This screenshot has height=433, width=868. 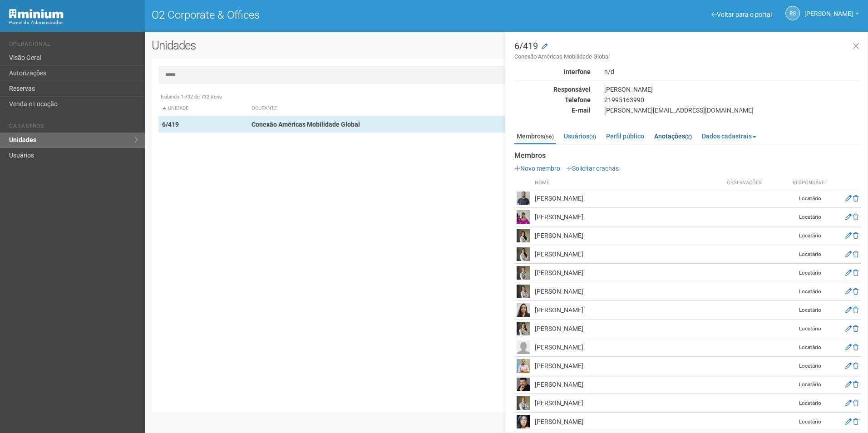 What do you see at coordinates (625, 136) in the screenshot?
I see `a: Perfil público` at bounding box center [625, 136].